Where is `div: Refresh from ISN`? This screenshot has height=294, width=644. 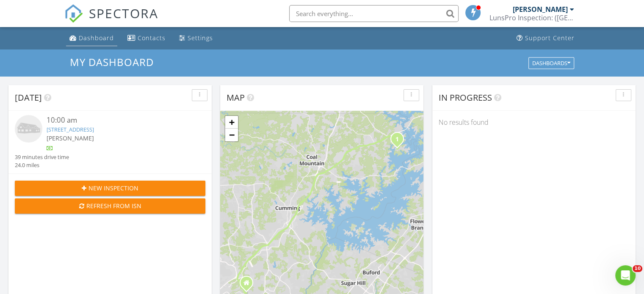
div: Refresh from ISN is located at coordinates (110, 205).